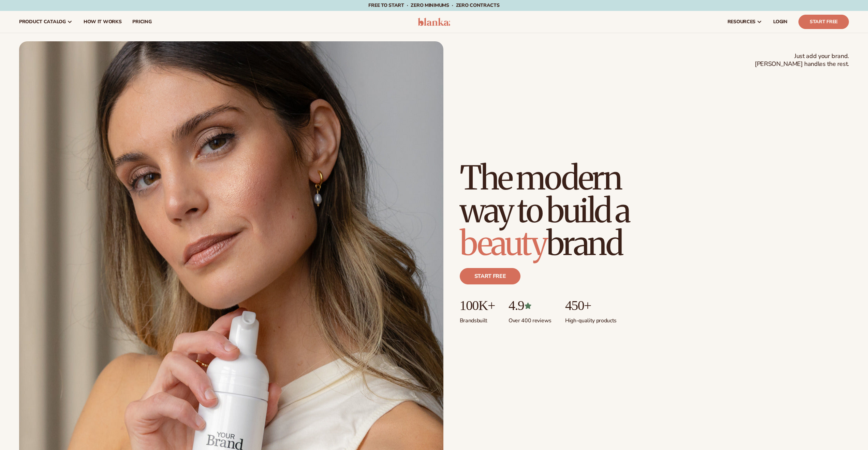 Image resolution: width=868 pixels, height=450 pixels. Describe the element at coordinates (503, 243) in the screenshot. I see `span: beauty` at that location.